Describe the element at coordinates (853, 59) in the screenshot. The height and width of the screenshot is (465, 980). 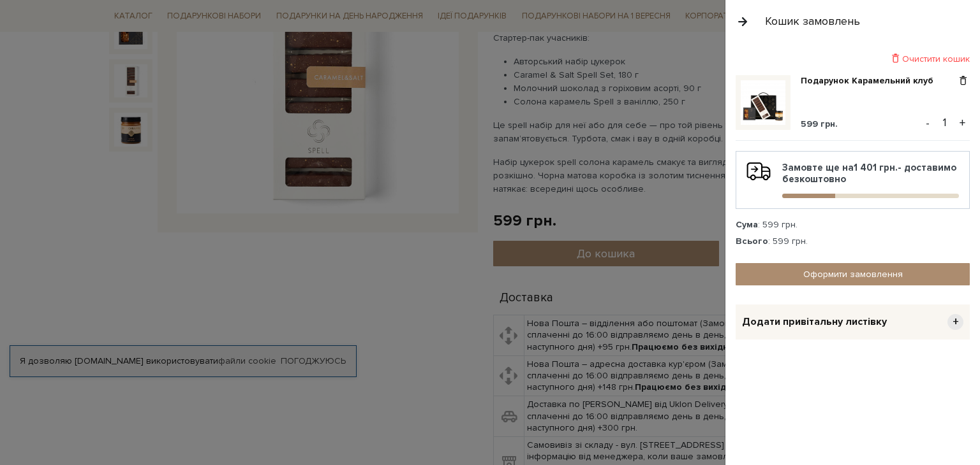
I see `div: Очистити кошик` at that location.